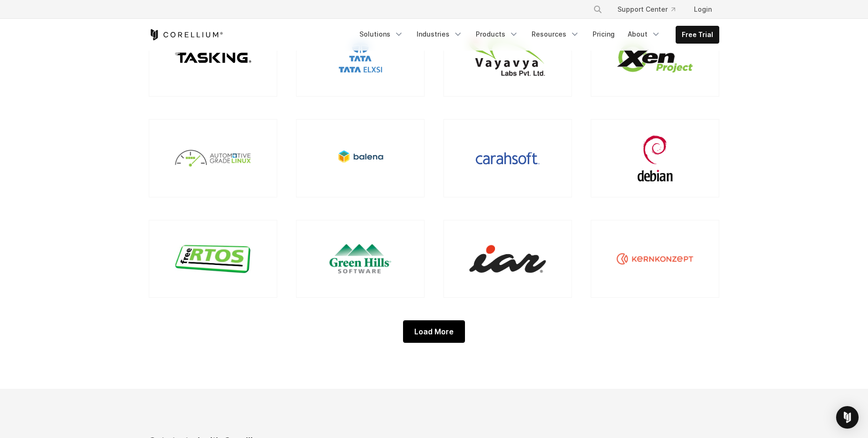 The width and height of the screenshot is (868, 438). Describe the element at coordinates (212, 259) in the screenshot. I see `img: FreeRTOS` at that location.